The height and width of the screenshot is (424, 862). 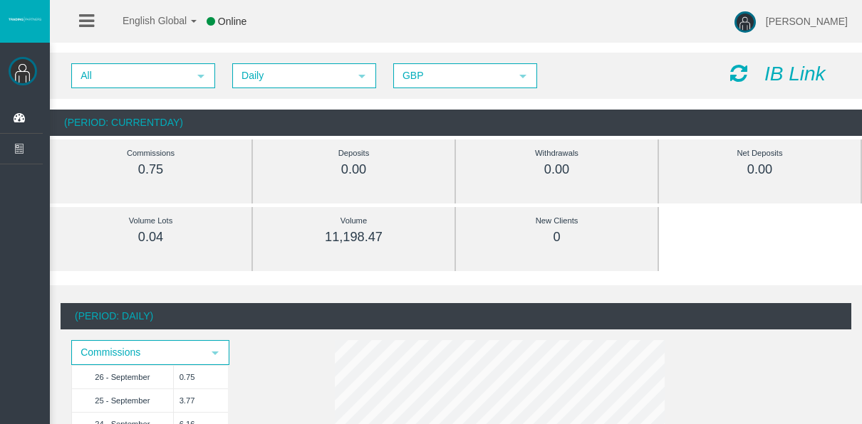 I want to click on span: Commissions, so click(x=137, y=352).